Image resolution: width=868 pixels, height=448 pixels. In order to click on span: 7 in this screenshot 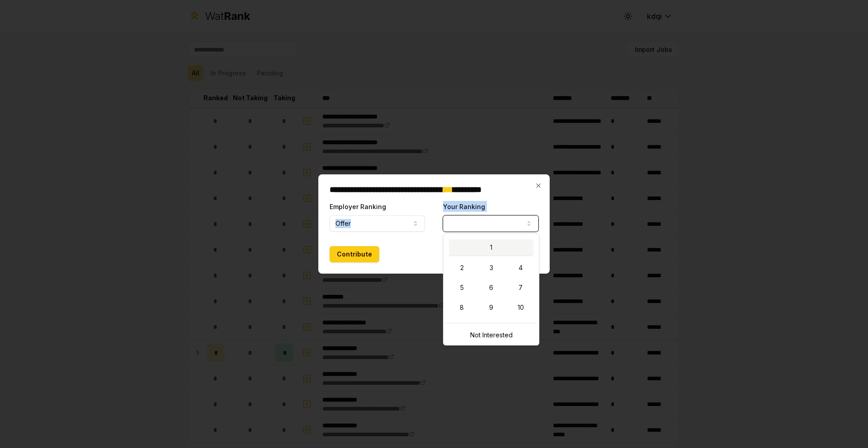, I will do `click(521, 287)`.